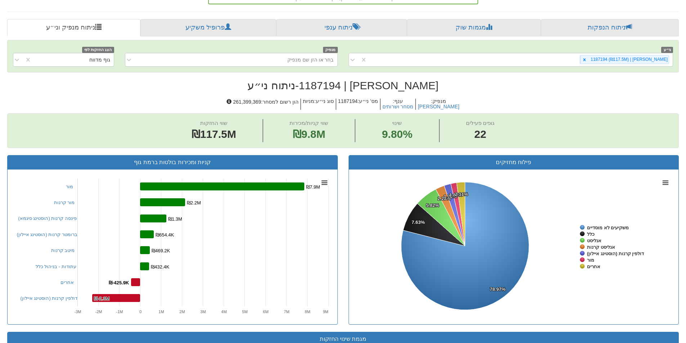  Describe the element at coordinates (514, 162) in the screenshot. I see `h3: פילוח מחזיקים` at that location.